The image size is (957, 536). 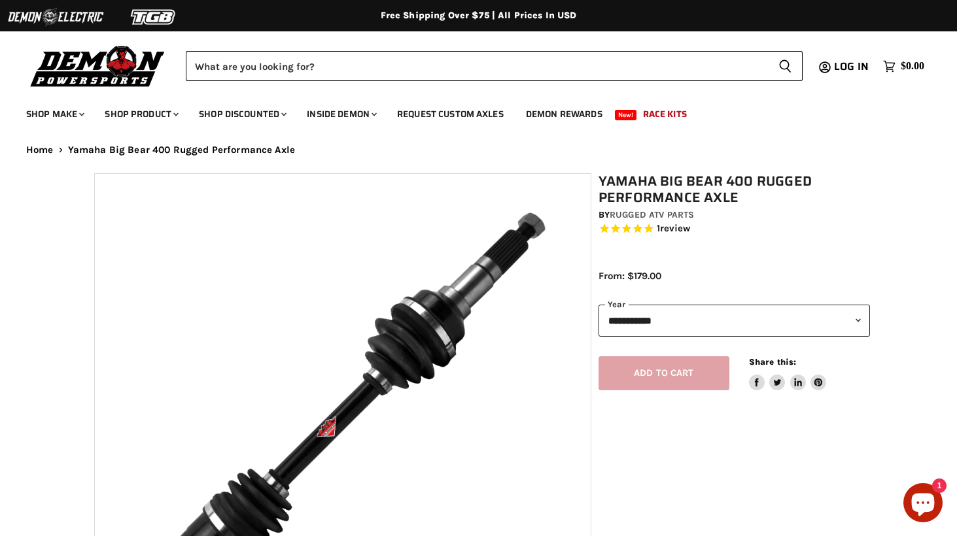 I want to click on ul: Main menu, so click(x=468, y=111).